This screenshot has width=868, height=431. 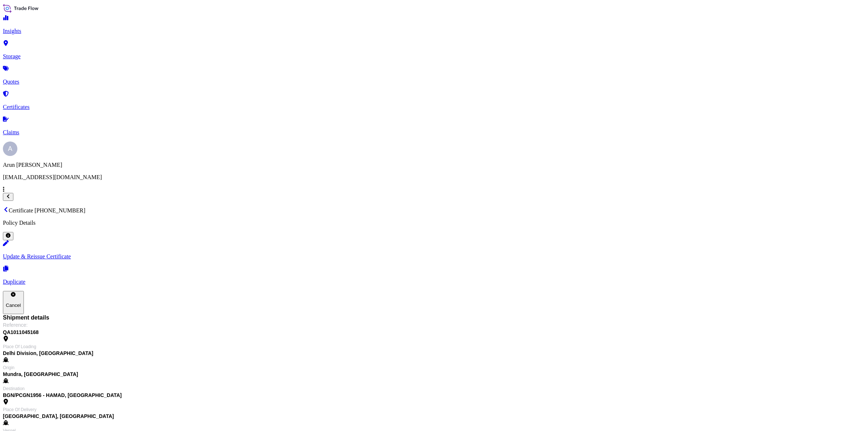 What do you see at coordinates (434, 282) in the screenshot?
I see `p: Duplicate` at bounding box center [434, 282].